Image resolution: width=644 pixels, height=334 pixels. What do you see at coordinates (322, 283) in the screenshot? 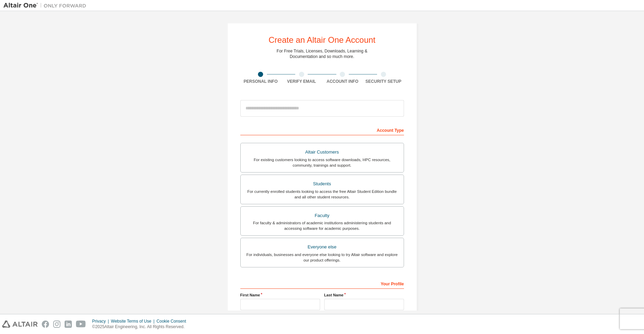
I see `div: Your Profile` at bounding box center [322, 283].